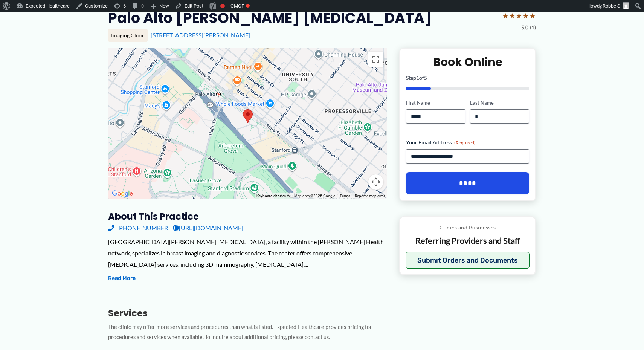  Describe the element at coordinates (273, 196) in the screenshot. I see `button: Keyboard shortcuts` at that location.